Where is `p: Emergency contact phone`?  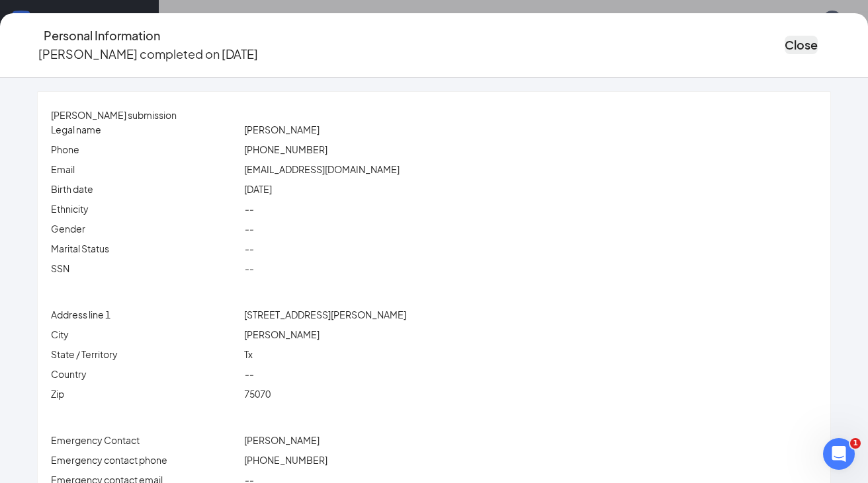 p: Emergency contact phone is located at coordinates (145, 460).